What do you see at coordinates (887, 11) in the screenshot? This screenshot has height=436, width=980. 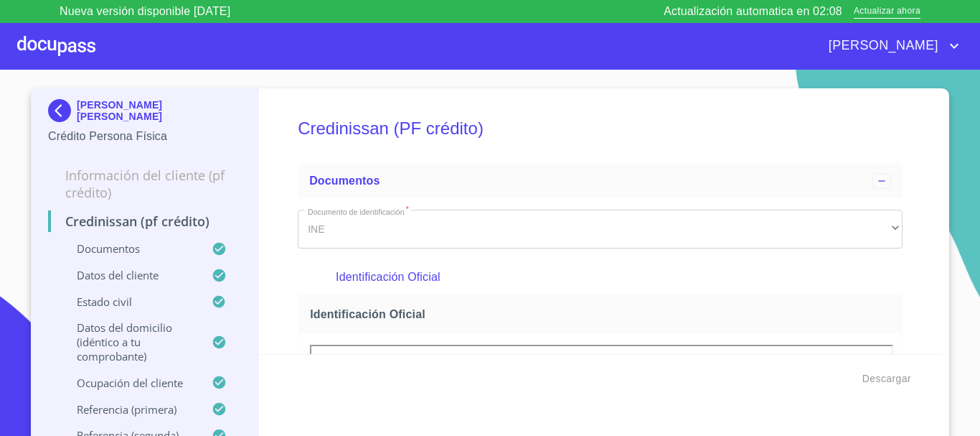 I see `span: Actualizar ahora` at bounding box center [887, 11].